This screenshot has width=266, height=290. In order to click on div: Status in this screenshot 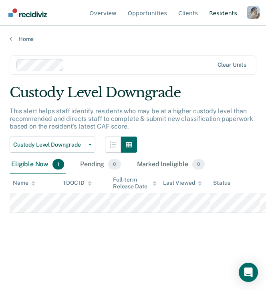, I will do `click(222, 182)`.